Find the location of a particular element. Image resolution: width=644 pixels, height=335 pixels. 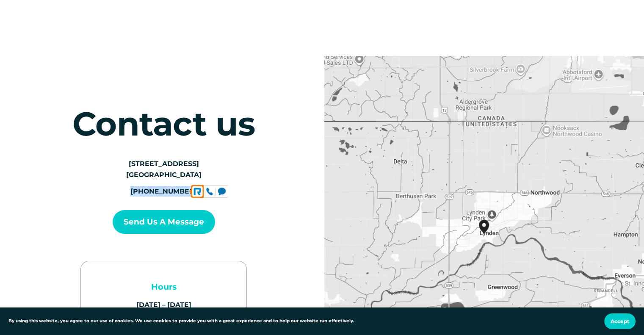

div: SMS with RingCentral is located at coordinates (222, 191).